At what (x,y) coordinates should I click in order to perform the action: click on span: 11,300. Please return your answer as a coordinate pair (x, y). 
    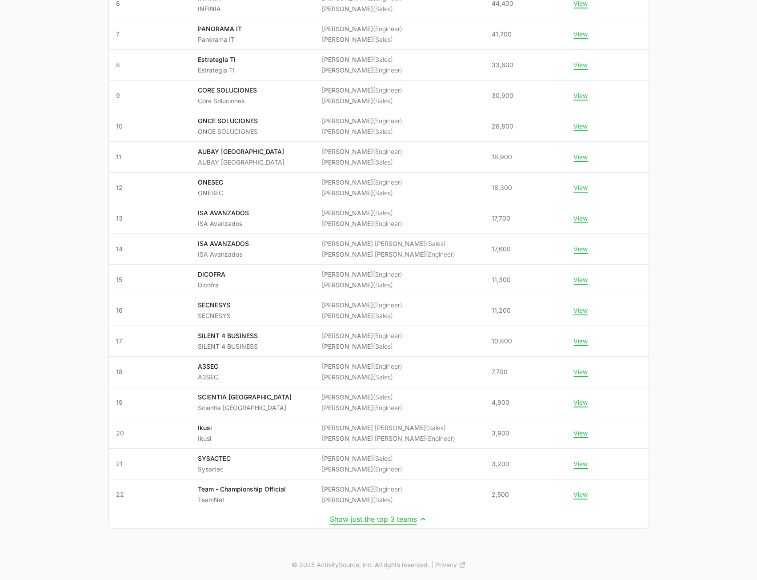
    Looking at the image, I should click on (501, 280).